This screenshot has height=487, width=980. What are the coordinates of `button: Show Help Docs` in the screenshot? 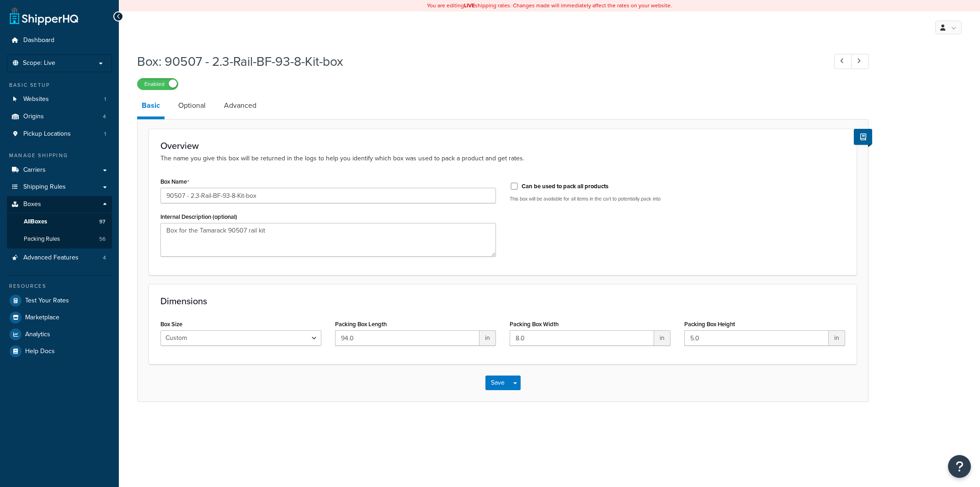 It's located at (863, 137).